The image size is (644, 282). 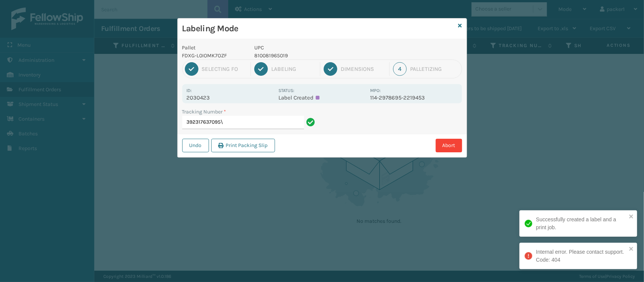 What do you see at coordinates (243, 146) in the screenshot?
I see `button: Print Packing Slip` at bounding box center [243, 146].